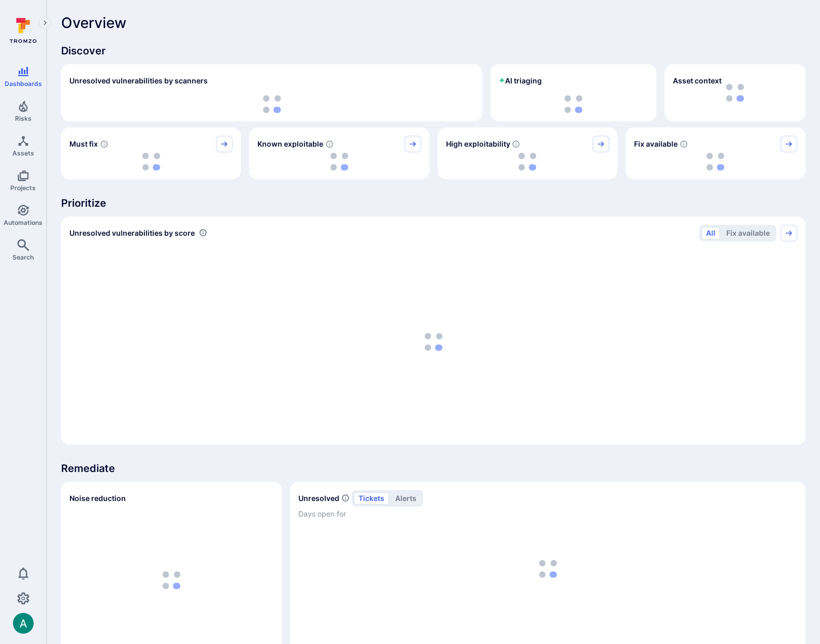 Image resolution: width=820 pixels, height=644 pixels. Describe the element at coordinates (711, 233) in the screenshot. I see `button: All` at that location.